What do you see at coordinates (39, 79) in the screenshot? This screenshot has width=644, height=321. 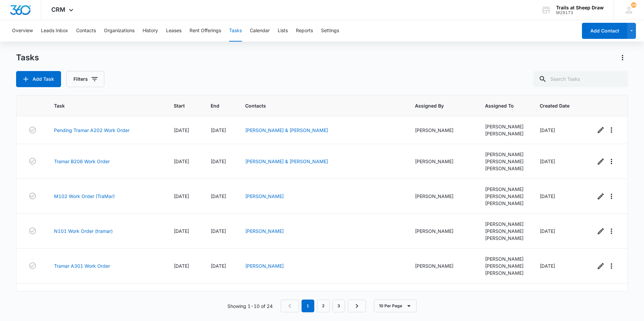 I see `button: Add Task` at bounding box center [39, 79].